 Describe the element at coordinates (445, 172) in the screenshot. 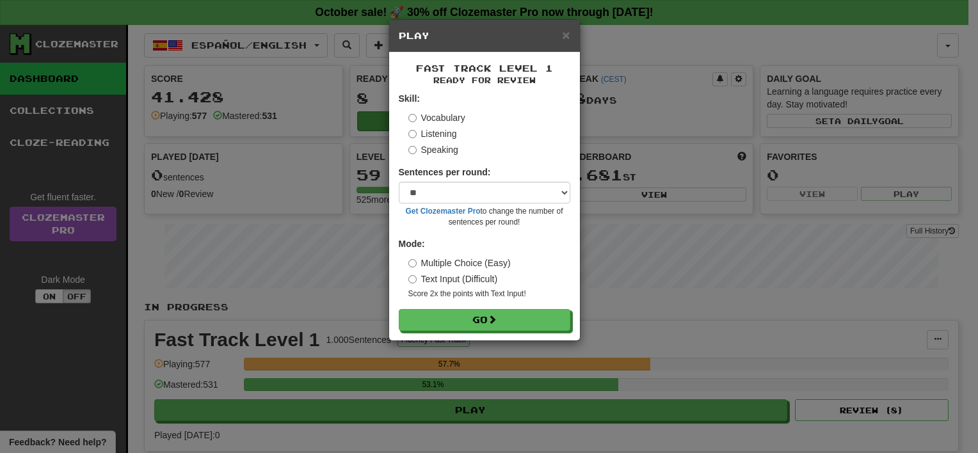

I see `label: Sentences per round:` at that location.